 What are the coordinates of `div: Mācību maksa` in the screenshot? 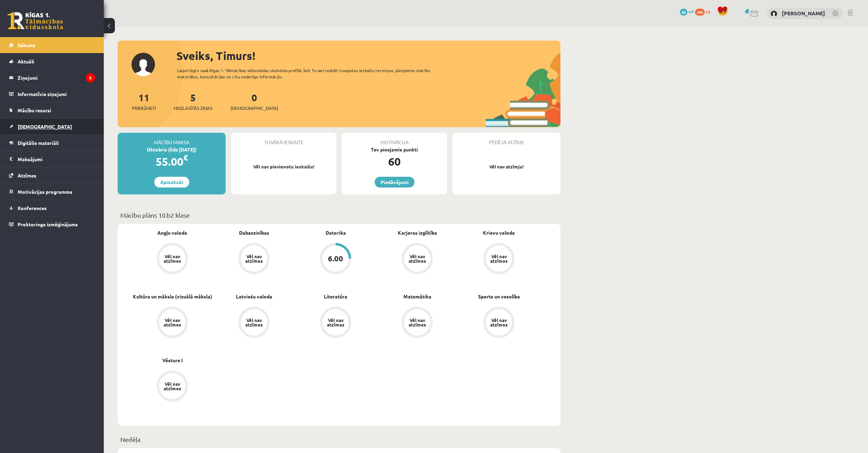 It's located at (172, 139).